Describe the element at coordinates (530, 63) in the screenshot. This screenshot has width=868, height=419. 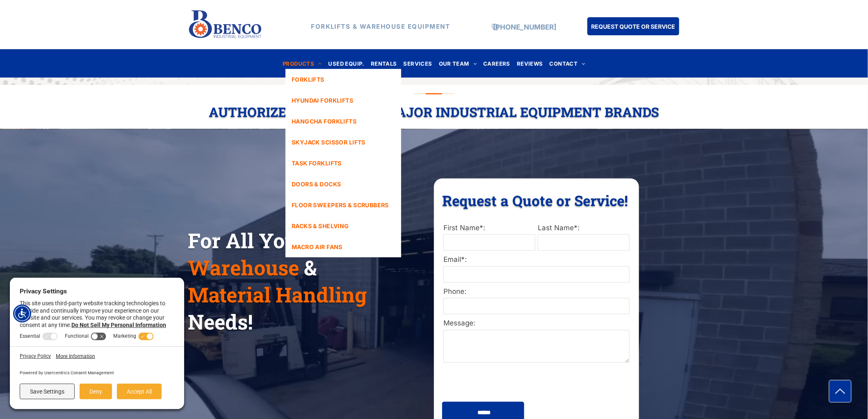
I see `a: REVIEWS` at that location.